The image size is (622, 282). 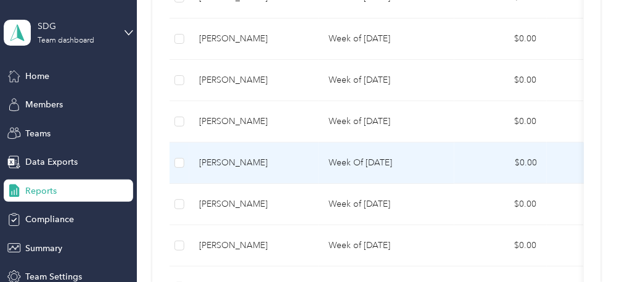 What do you see at coordinates (41, 191) in the screenshot?
I see `span: Reports` at bounding box center [41, 191].